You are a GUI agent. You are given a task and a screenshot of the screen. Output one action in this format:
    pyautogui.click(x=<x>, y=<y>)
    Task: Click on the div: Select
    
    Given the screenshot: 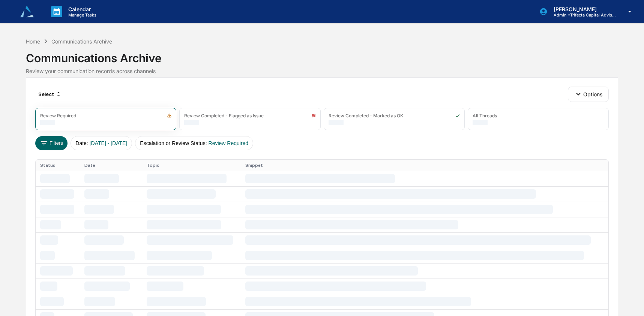 What is the action you would take?
    pyautogui.click(x=50, y=94)
    